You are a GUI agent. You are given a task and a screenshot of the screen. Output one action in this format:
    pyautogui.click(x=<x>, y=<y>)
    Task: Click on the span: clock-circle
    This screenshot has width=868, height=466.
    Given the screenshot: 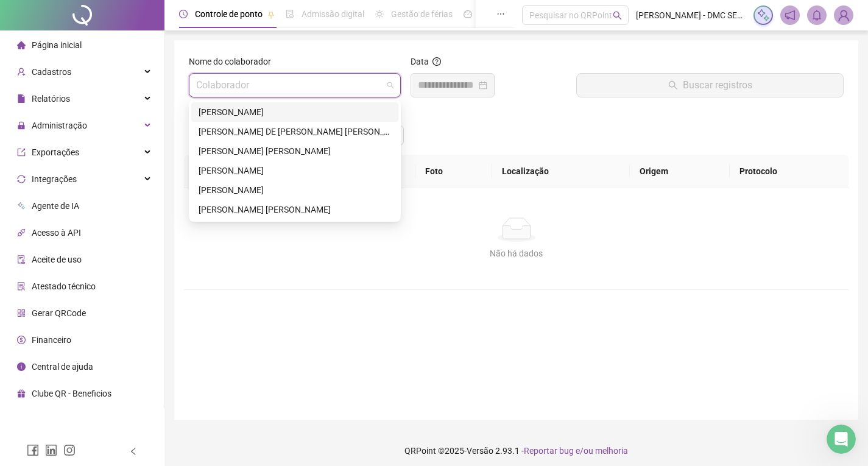 What is the action you would take?
    pyautogui.click(x=183, y=14)
    